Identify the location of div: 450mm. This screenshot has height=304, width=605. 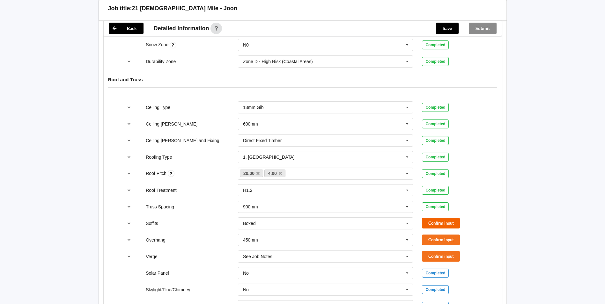
(250, 240).